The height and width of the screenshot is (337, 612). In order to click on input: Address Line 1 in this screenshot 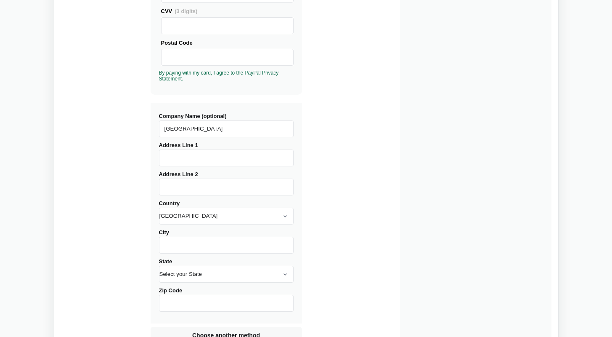, I will do `click(226, 158)`.